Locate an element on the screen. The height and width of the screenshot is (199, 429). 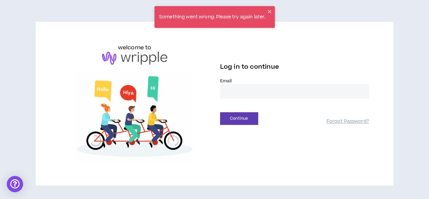
div: Open Intercom Messenger is located at coordinates (15, 184).